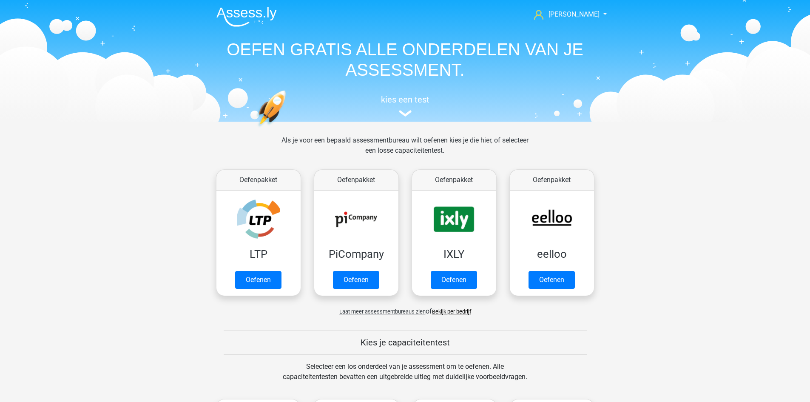 This screenshot has width=810, height=402. Describe the element at coordinates (247, 17) in the screenshot. I see `img: Assessly` at that location.